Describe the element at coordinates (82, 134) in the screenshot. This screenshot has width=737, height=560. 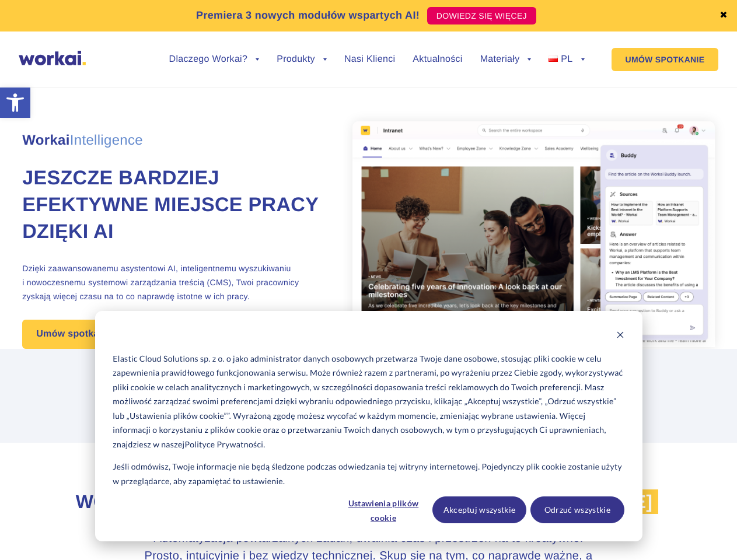
I see `span: Workai` at that location.